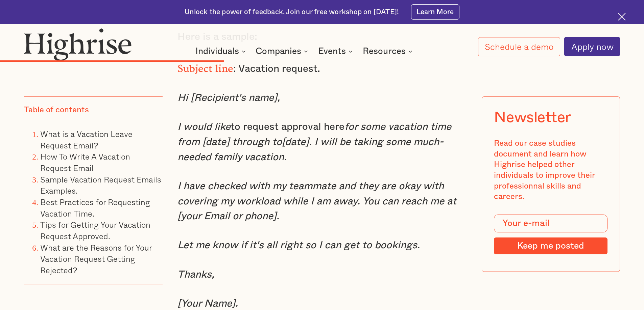 Image resolution: width=644 pixels, height=310 pixels. I want to click on a: Apply now, so click(591, 47).